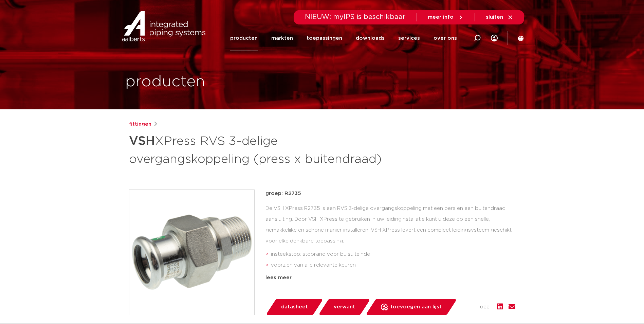 The height and width of the screenshot is (324, 644). I want to click on img: Product Image for VSH XPress RVS 3-delige overgangskoppeling (press x buitendraad), so click(192, 253).